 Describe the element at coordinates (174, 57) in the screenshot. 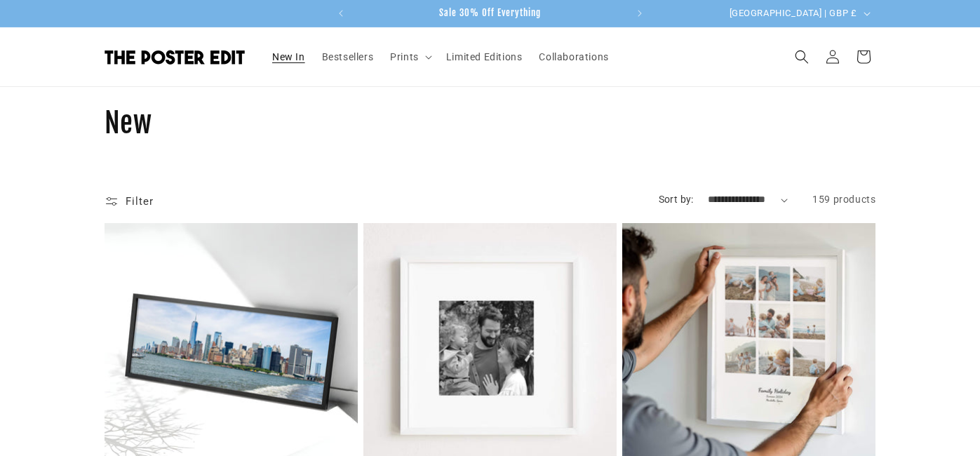

I see `a: The Poster Edit` at that location.